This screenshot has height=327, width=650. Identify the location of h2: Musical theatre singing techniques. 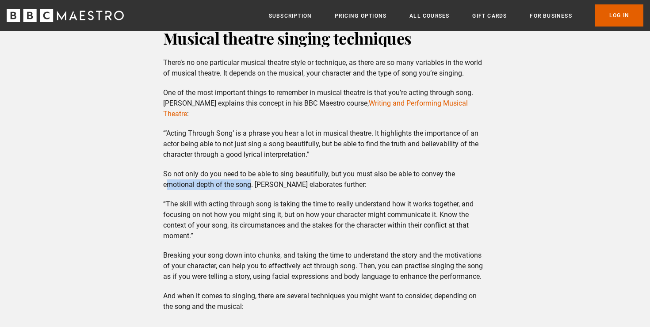
(325, 38).